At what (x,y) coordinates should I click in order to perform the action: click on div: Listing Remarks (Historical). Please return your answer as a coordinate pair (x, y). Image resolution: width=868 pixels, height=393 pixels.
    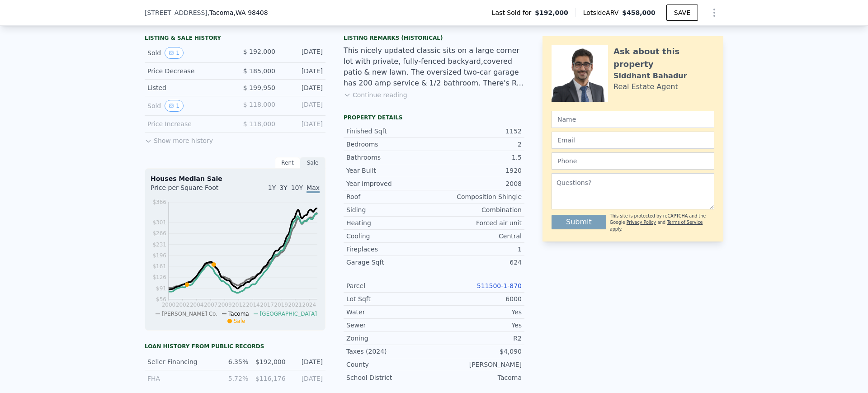
    Looking at the image, I should click on (434, 38).